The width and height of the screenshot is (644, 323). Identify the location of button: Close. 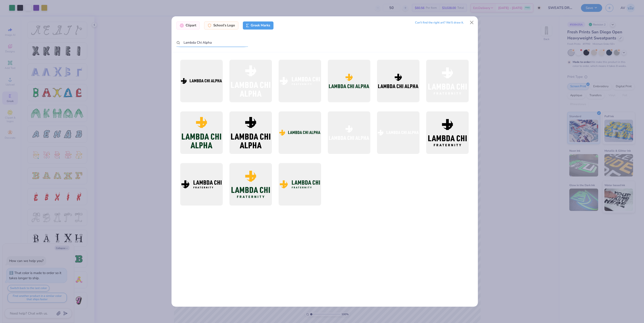
(471, 22).